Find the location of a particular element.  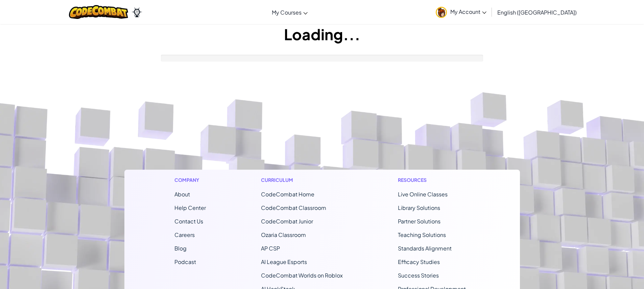

h1: Curriculum is located at coordinates (302, 180).